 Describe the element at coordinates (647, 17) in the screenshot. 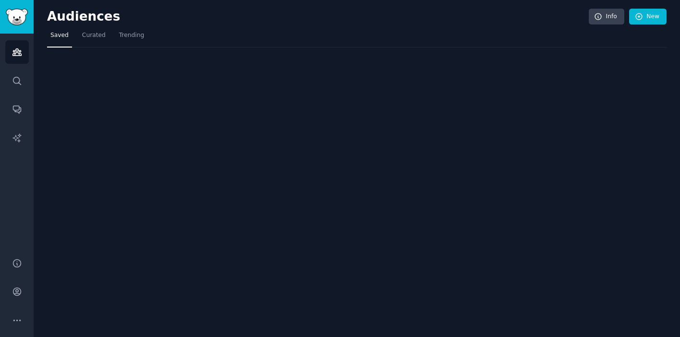

I see `a: New` at that location.